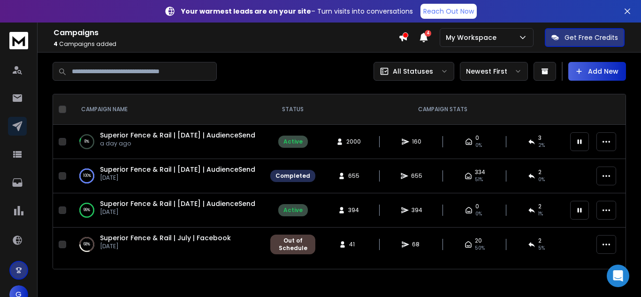  What do you see at coordinates (413, 71) in the screenshot?
I see `p: All Statuses` at bounding box center [413, 71].